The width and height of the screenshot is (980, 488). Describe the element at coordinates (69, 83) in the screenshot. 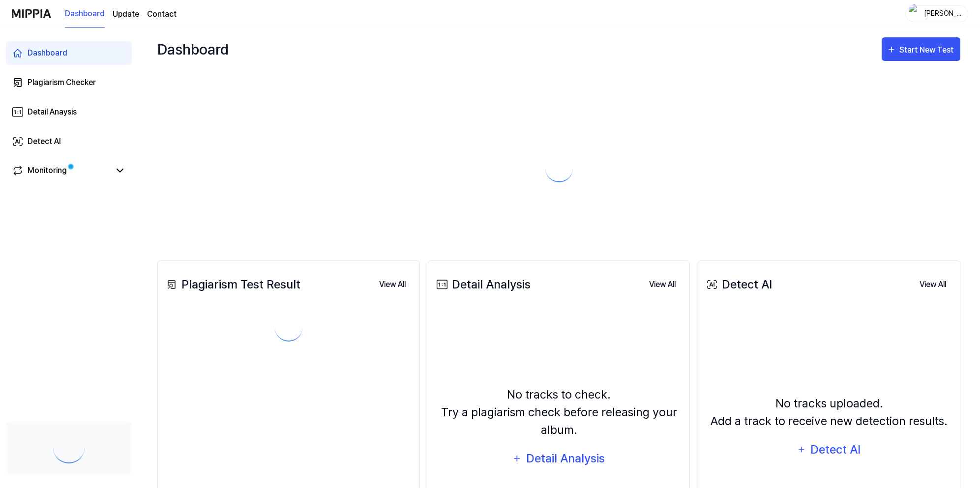

I see `a: Plagiarism Checker` at that location.